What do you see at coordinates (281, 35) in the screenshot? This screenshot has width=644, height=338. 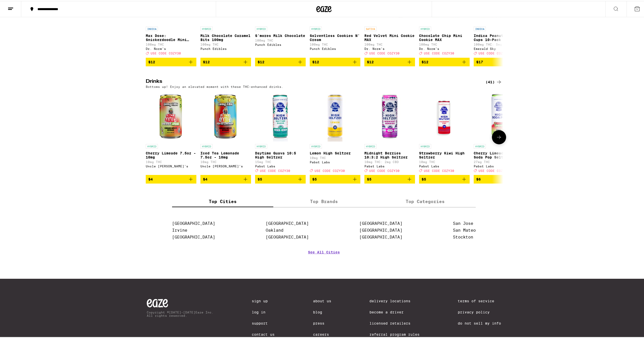 I see `p: S'mores Milk Chocolate` at bounding box center [281, 35].